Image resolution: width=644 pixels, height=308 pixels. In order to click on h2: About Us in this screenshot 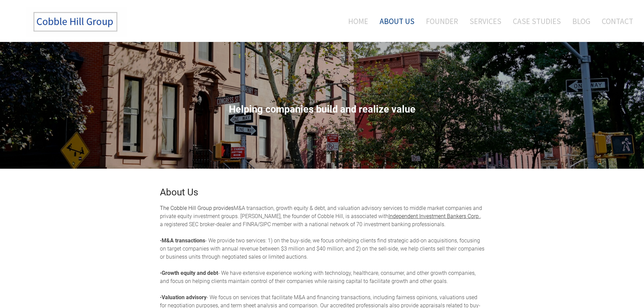, I will do `click(322, 192)`.